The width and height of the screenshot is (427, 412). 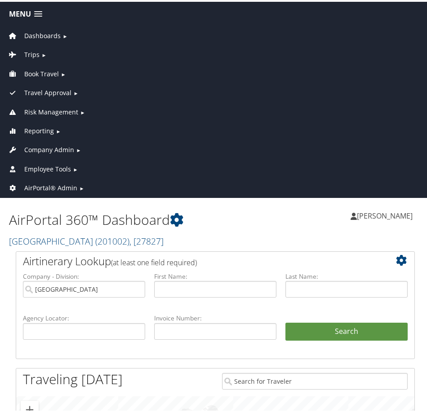 What do you see at coordinates (198, 260) in the screenshot?
I see `h2: Airtinerary Lookup` at bounding box center [198, 260].